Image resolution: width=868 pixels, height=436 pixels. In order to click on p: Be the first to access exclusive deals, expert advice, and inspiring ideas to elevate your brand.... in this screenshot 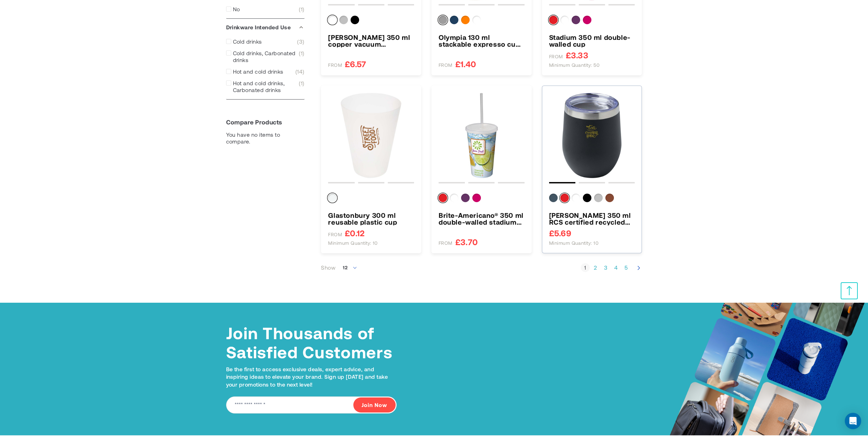, I will do `click(311, 376)`.